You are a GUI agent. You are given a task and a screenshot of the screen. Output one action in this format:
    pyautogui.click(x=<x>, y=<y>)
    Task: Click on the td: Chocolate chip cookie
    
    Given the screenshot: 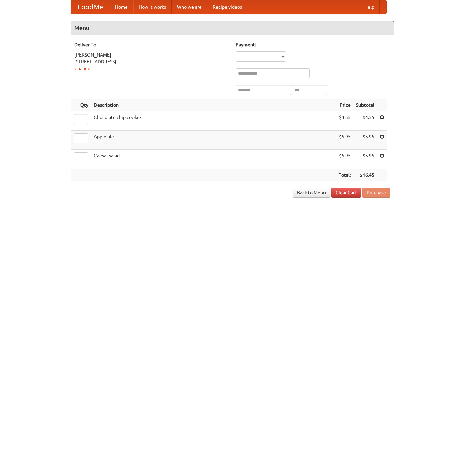 What is the action you would take?
    pyautogui.click(x=214, y=121)
    